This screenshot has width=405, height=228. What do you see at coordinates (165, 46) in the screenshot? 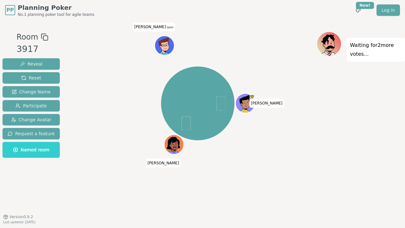
I see `button: Click to change your avatar` at bounding box center [165, 46].